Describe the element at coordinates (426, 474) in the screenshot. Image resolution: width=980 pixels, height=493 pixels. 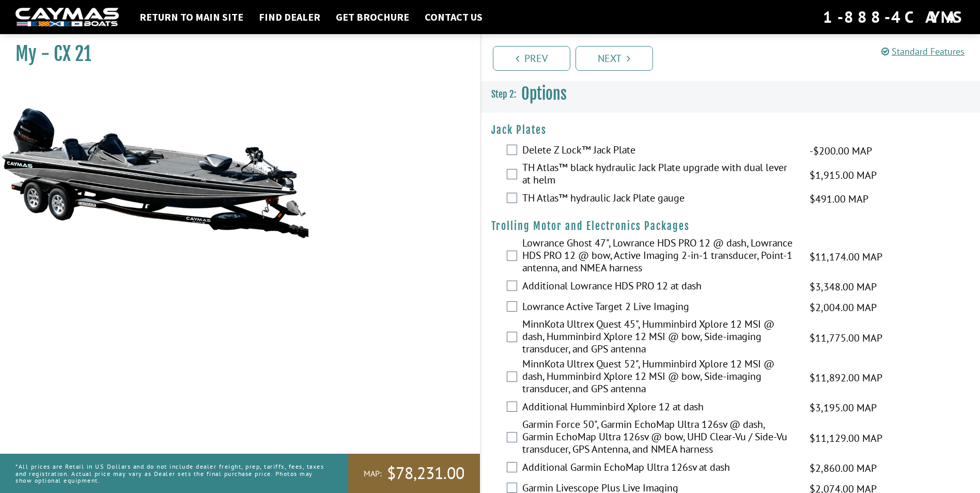
I see `span: $78,231.00` at that location.